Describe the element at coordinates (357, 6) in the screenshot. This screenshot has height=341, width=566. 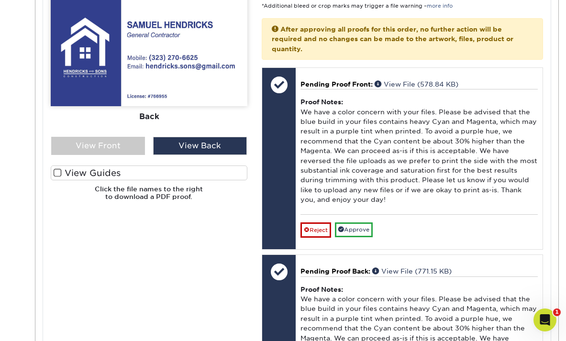
I see `small: *Additional bleed or crop marks may trigger a file warning –` at that location.